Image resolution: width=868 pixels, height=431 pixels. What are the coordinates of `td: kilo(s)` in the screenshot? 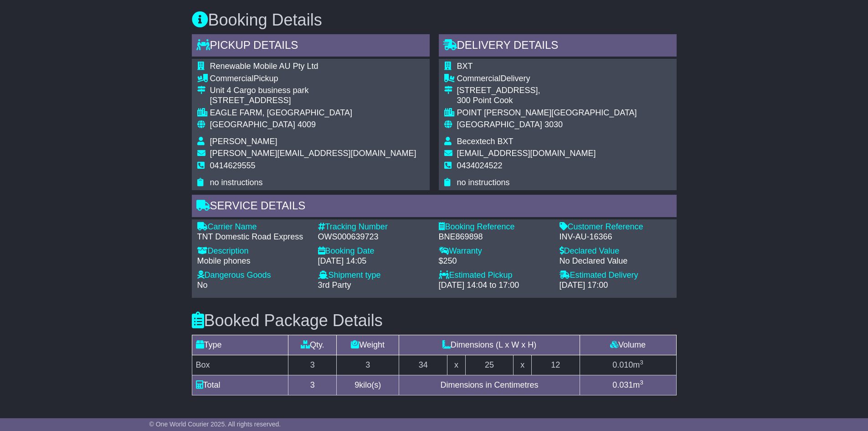 It's located at (368, 385).